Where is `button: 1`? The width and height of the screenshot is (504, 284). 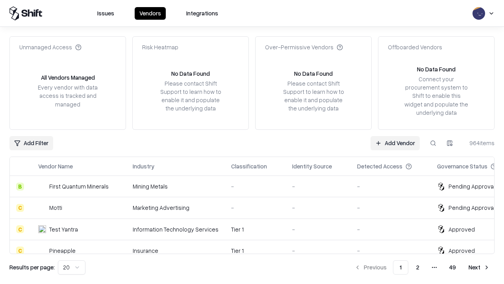
button: 1 is located at coordinates (401, 267).